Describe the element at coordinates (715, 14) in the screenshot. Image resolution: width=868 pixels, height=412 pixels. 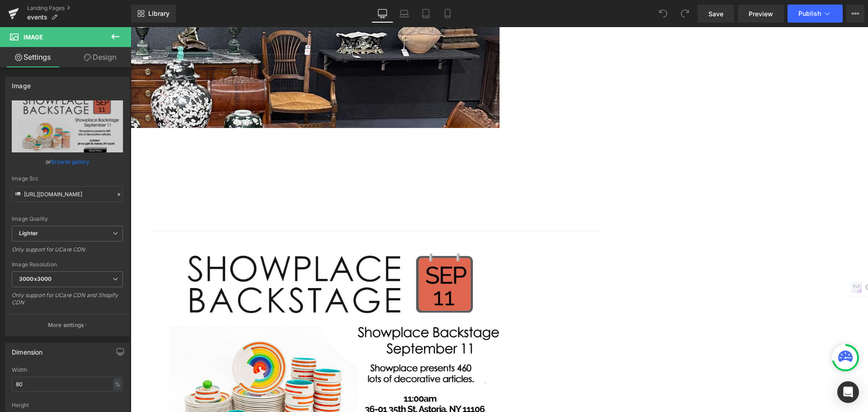
I see `span: Save` at that location.